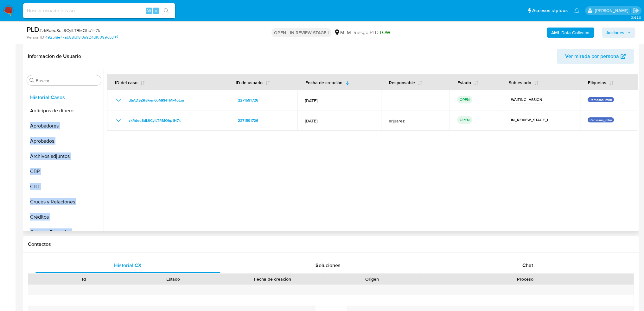 Image resolution: width=644 pixels, height=311 pixels. What do you see at coordinates (64, 141) in the screenshot?
I see `button: Aprobados` at bounding box center [64, 141].